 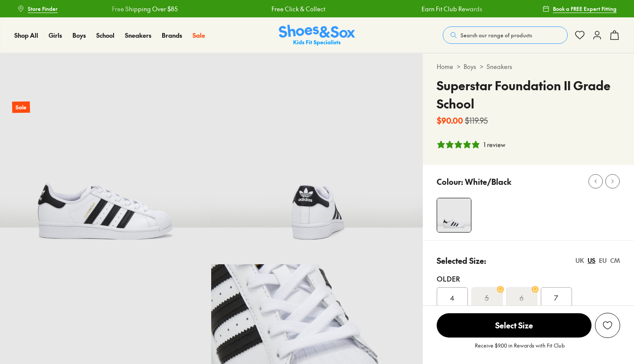 What do you see at coordinates (591, 260) in the screenshot?
I see `div: US` at bounding box center [591, 260].